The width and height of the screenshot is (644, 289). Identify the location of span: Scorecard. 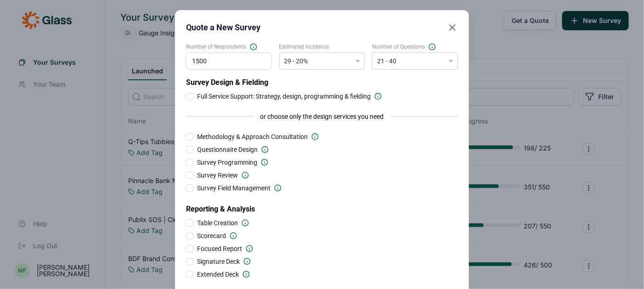
(211, 236).